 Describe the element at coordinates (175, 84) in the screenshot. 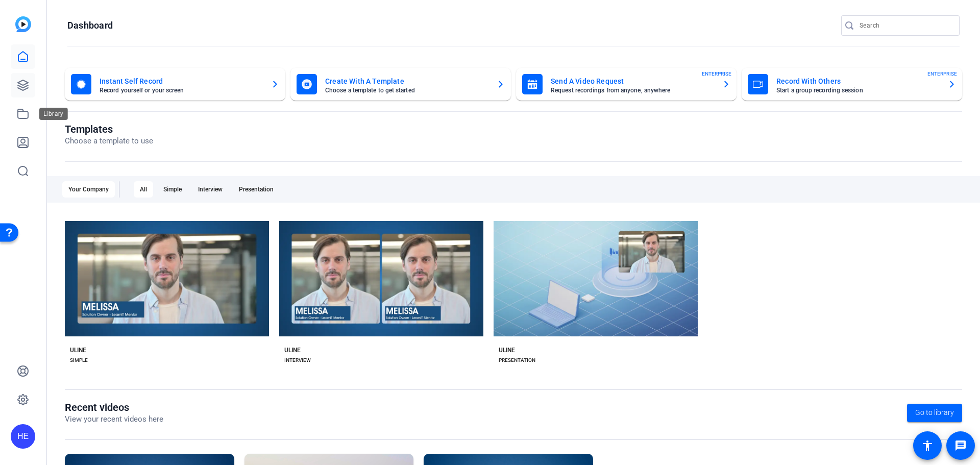

I see `button: Instant Self RecordRecord yourself or your screen` at that location.